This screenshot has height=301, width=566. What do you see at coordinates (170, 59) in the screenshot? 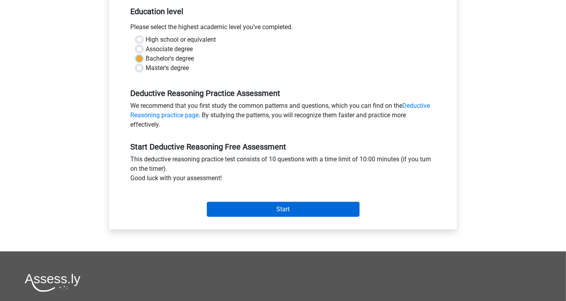
I see `label: Bachelor's degree` at bounding box center [170, 59].